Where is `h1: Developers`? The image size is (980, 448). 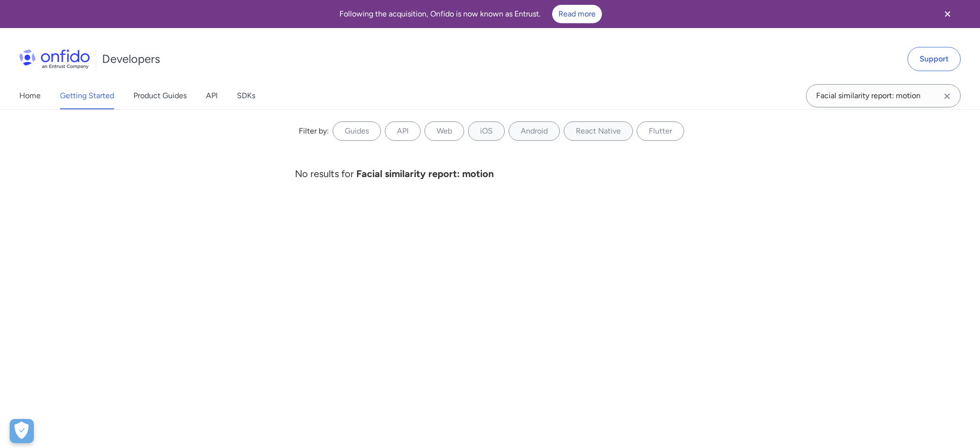
h1: Developers is located at coordinates (131, 59).